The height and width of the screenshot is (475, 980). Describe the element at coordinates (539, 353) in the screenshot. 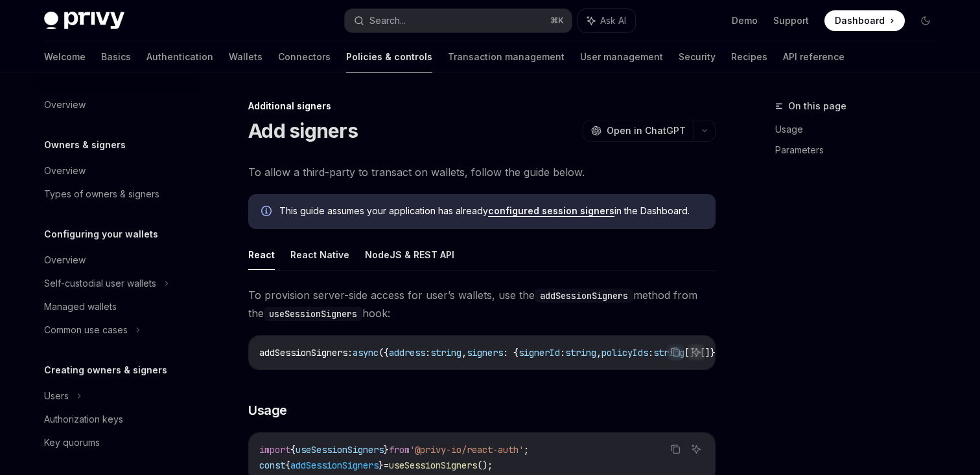

I see `span: signerId` at that location.